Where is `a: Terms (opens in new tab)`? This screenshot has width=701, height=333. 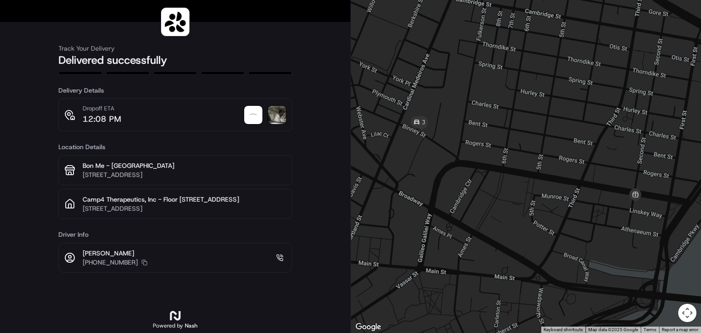 a: Terms (opens in new tab) is located at coordinates (650, 330).